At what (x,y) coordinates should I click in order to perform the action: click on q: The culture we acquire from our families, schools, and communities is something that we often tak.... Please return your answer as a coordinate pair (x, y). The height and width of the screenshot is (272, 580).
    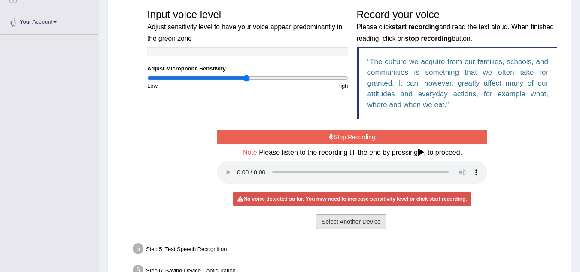
    Looking at the image, I should click on (458, 83).